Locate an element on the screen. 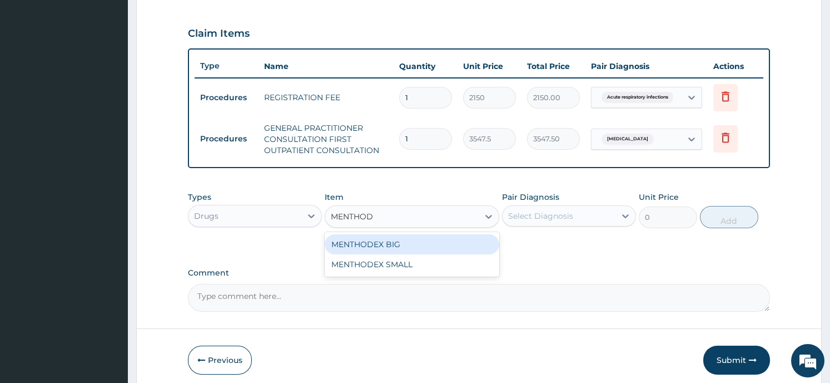 The image size is (830, 383). th: Type is located at coordinates (226, 66).